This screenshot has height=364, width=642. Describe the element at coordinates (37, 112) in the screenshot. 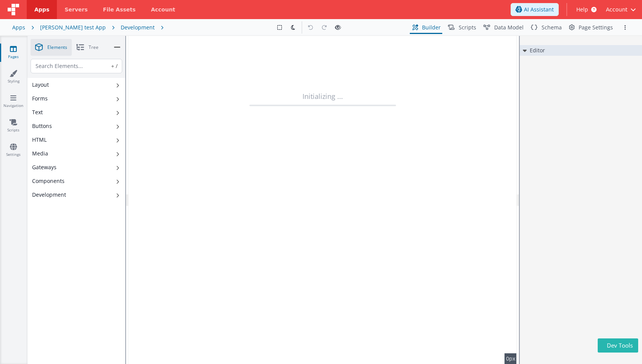

I see `div: Text` at that location.